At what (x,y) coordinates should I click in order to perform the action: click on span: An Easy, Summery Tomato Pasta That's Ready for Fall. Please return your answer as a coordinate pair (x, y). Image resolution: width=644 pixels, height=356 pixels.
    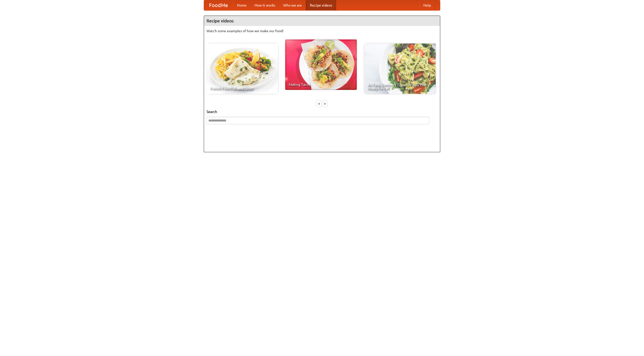
    Looking at the image, I should click on (400, 87).